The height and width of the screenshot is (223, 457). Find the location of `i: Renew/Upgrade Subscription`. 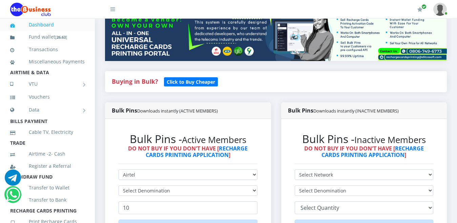

i: Renew/Upgrade Subscription is located at coordinates (419, 9).